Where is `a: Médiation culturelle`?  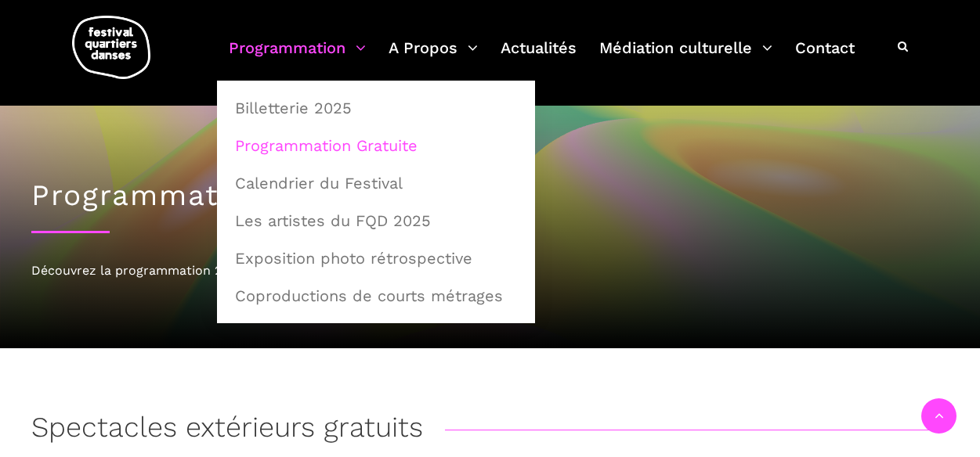 a: Médiation culturelle is located at coordinates (685, 57).